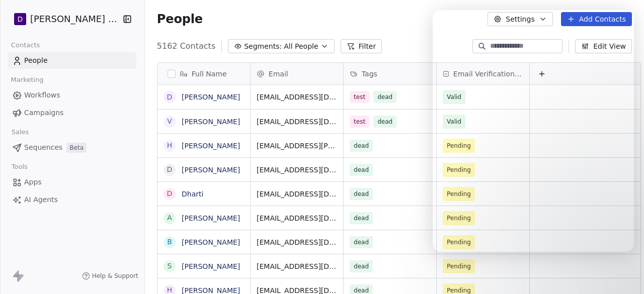 The width and height of the screenshot is (644, 294). I want to click on a: Apps, so click(72, 182).